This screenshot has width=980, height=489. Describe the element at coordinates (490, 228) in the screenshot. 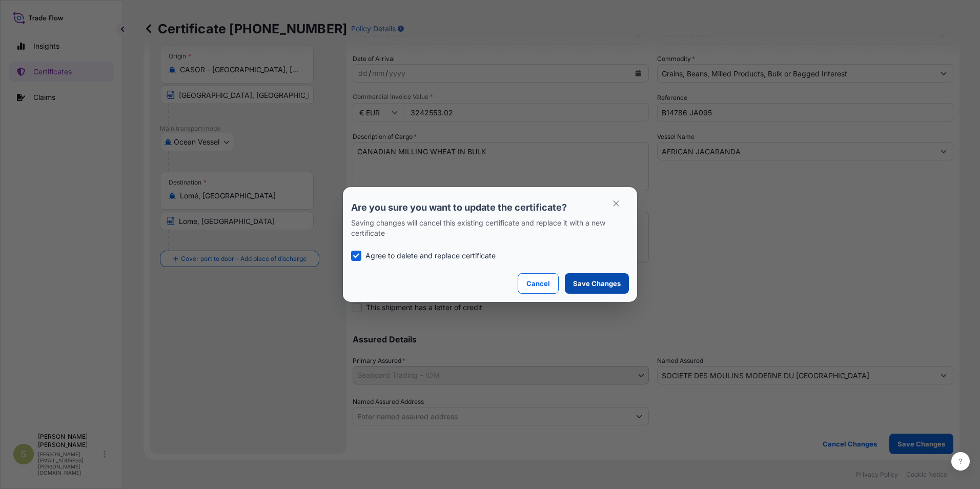

I see `p: Saving changes will cancel this existing certificate and replace it with a new certificate` at that location.